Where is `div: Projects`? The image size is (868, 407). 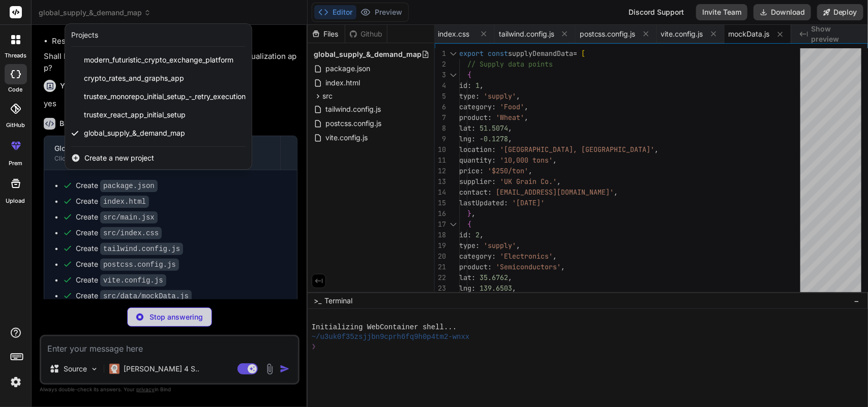
div: Projects is located at coordinates (84, 35).